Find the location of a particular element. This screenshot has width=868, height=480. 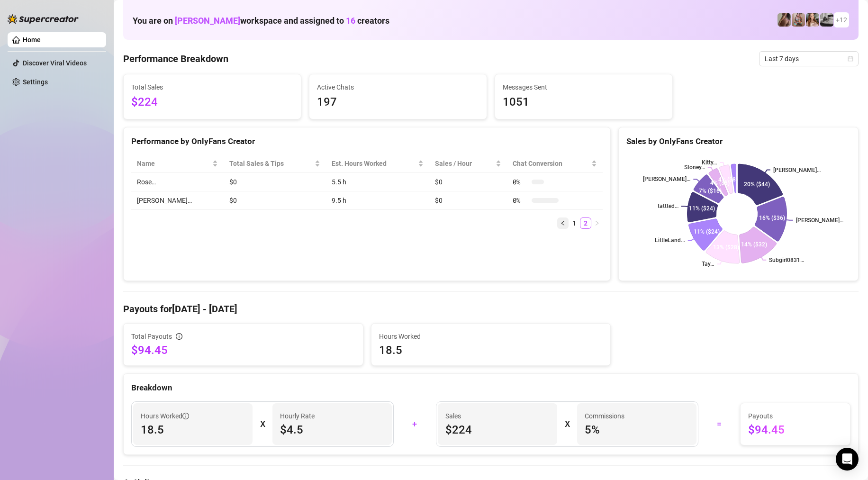

span: + 12 is located at coordinates (842, 20).